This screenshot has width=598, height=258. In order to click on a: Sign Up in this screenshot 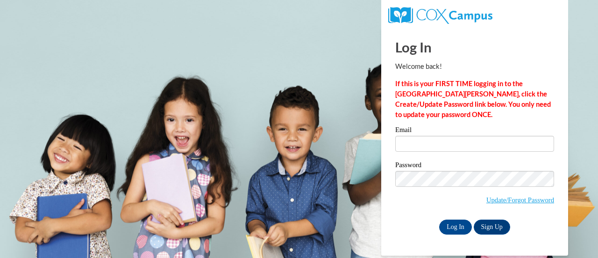, I will do `click(492, 227)`.